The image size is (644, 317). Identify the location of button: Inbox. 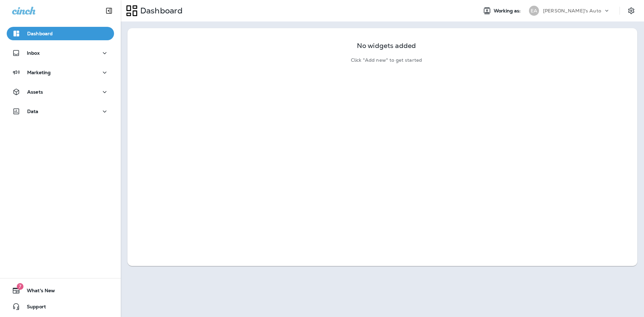
(60, 53).